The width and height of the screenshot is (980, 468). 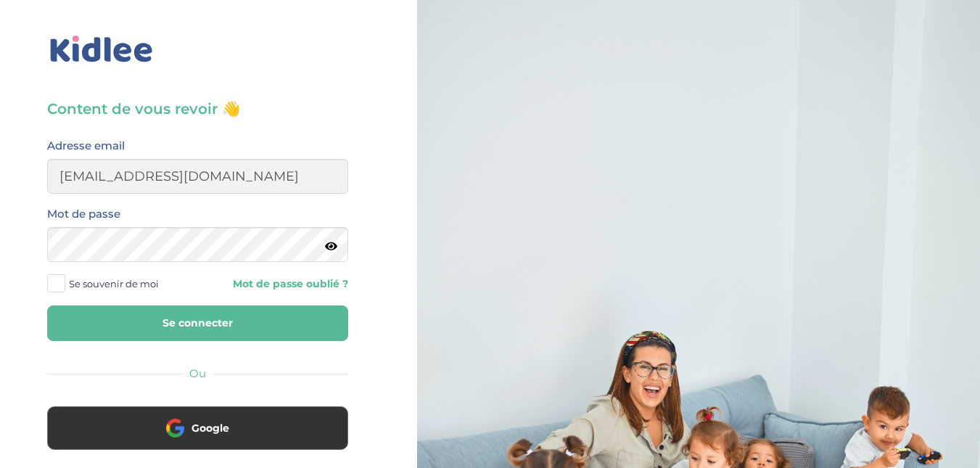 What do you see at coordinates (197, 176) in the screenshot?
I see `input: Email` at bounding box center [197, 176].